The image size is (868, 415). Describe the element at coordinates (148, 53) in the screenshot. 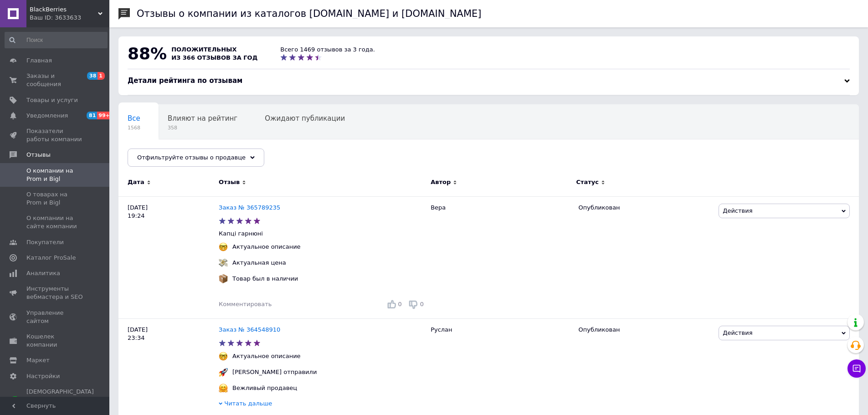

I see `span: 88%` at that location.